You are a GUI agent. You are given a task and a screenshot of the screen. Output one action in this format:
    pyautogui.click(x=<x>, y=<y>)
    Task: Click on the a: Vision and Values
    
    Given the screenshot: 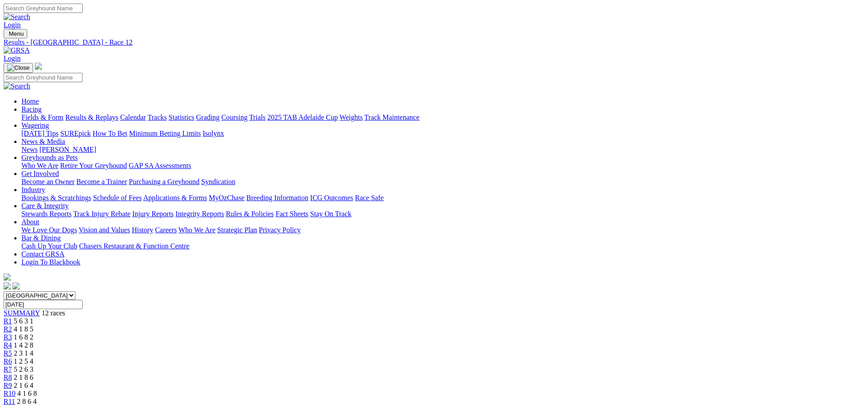 What is the action you would take?
    pyautogui.click(x=104, y=229)
    